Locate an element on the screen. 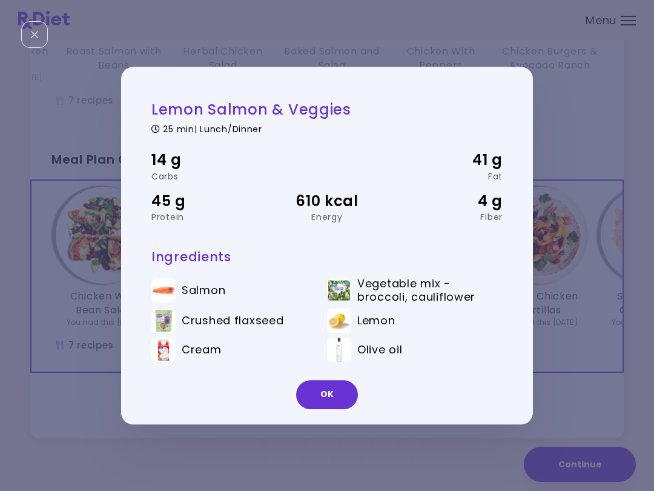  div: Fiber is located at coordinates (444, 217).